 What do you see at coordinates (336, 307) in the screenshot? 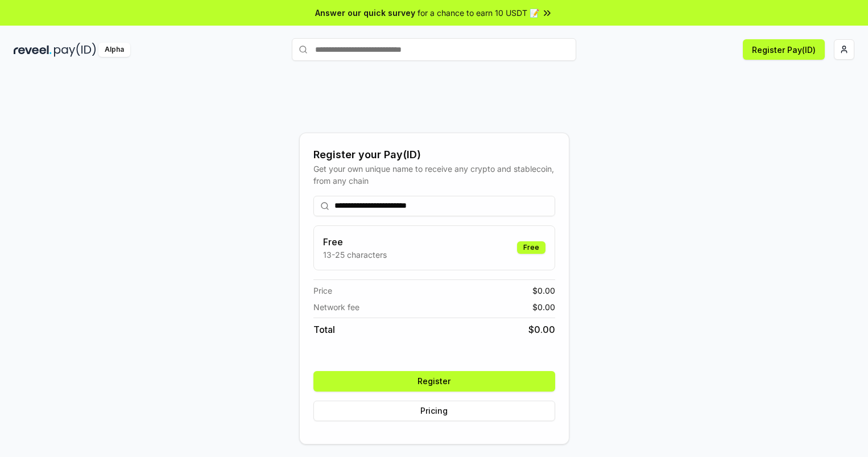
I see `span: Network fee` at bounding box center [336, 307].